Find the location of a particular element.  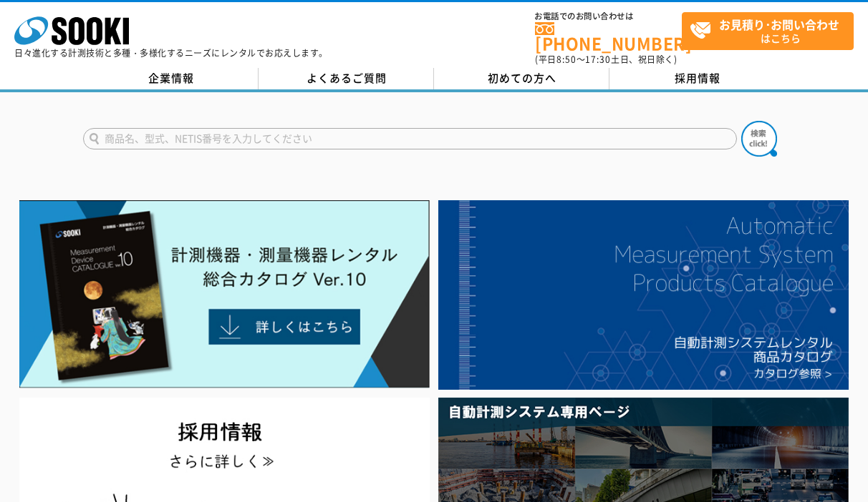

span: お電話でのお問い合わせは is located at coordinates (608, 16).